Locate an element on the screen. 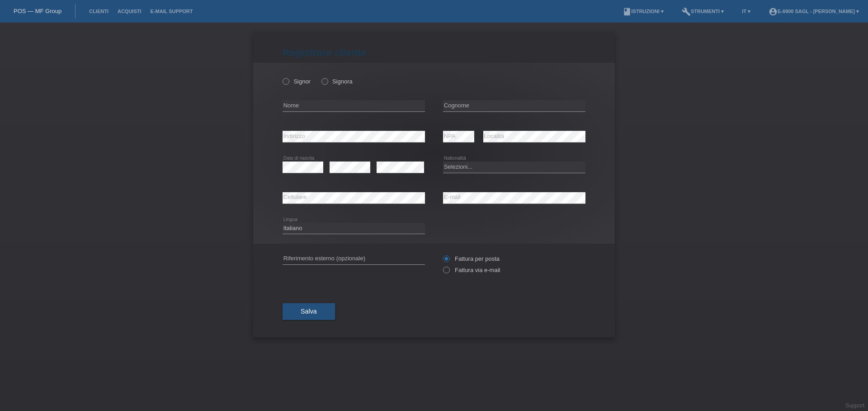  i: account_circle is located at coordinates (773, 12).